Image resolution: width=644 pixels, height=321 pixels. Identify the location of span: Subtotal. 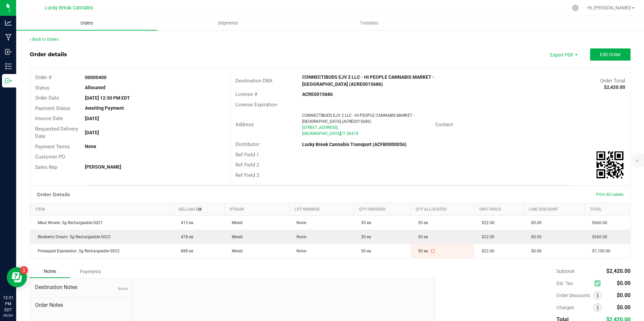
(565, 271).